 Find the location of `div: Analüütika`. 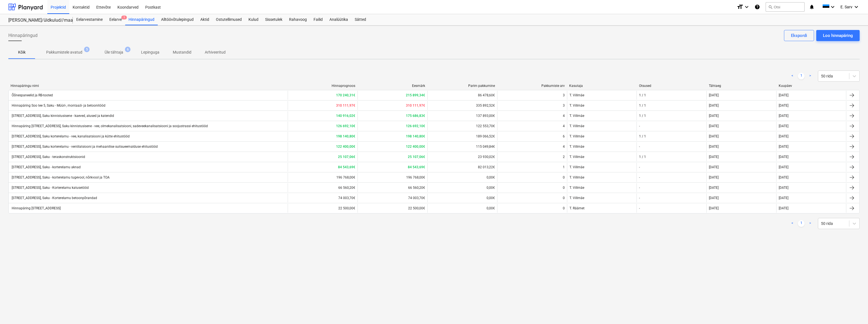

div: Analüütika is located at coordinates (339, 20).